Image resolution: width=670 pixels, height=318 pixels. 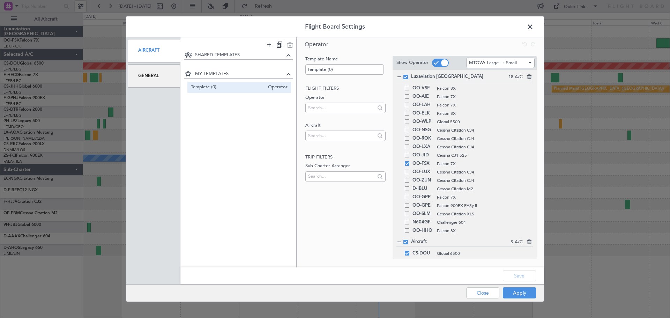 What do you see at coordinates (423, 189) in the screenshot?
I see `span: D-IBLU` at bounding box center [423, 189].